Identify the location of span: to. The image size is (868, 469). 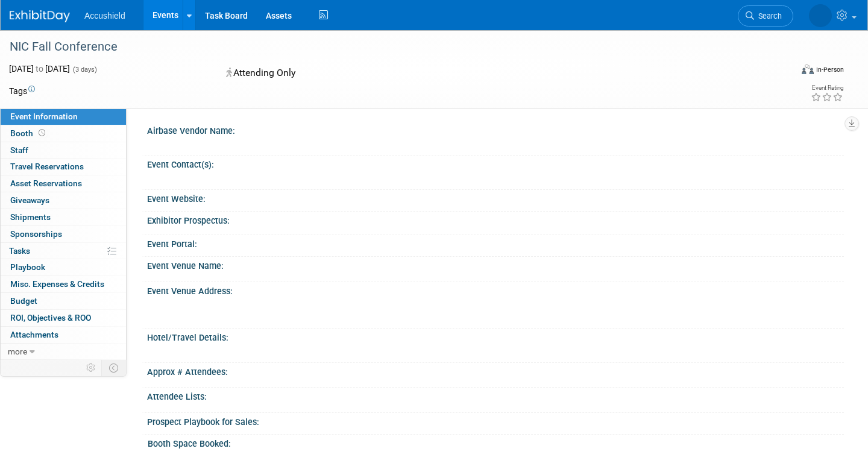
(39, 69).